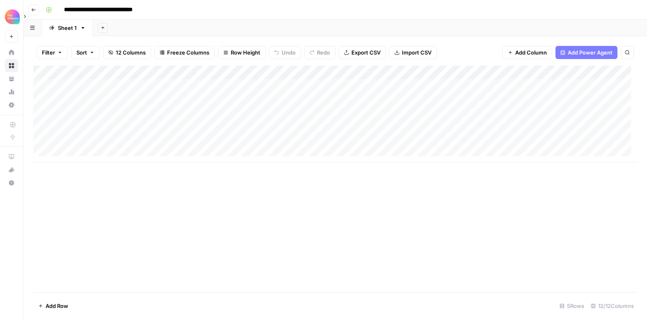 Image resolution: width=647 pixels, height=319 pixels. I want to click on span: Redo, so click(323, 53).